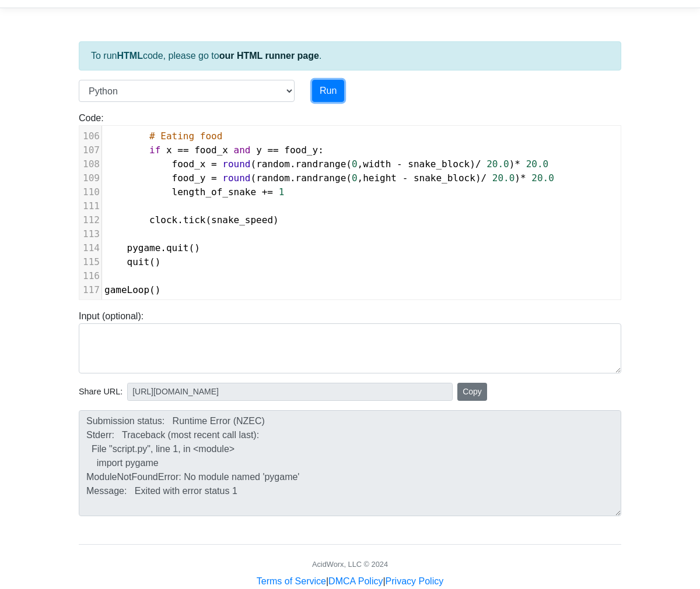 This screenshot has width=700, height=589. What do you see at coordinates (350, 342) in the screenshot?
I see `div: Input (optional):` at bounding box center [350, 342].